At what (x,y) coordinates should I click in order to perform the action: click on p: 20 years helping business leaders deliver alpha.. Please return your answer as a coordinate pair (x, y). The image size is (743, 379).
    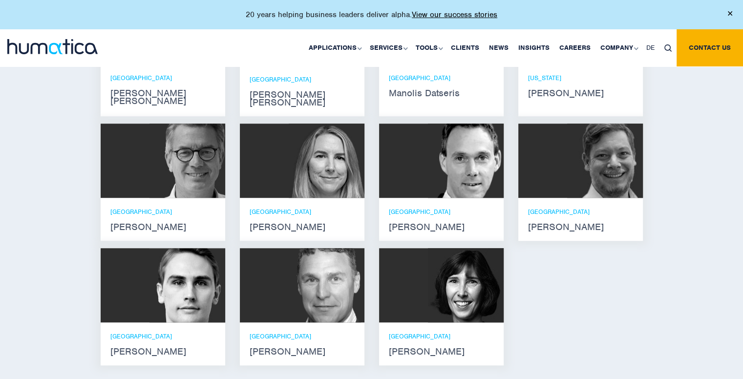
    Looking at the image, I should click on (371, 15).